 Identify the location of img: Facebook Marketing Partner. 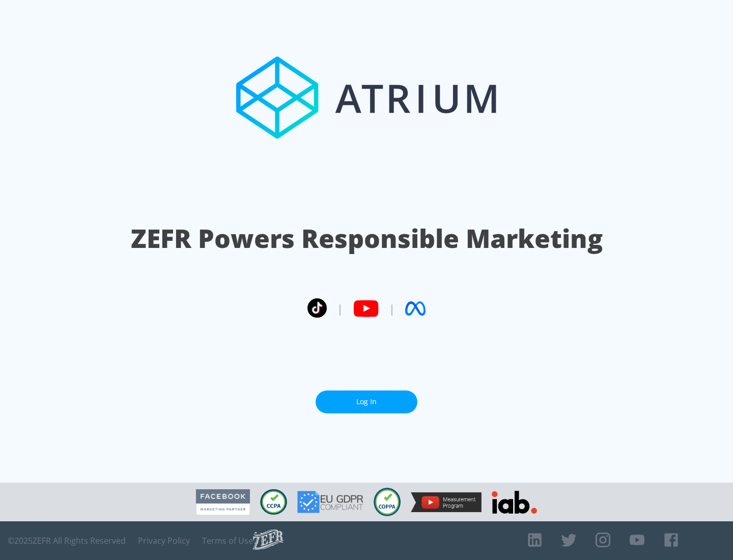
(223, 502).